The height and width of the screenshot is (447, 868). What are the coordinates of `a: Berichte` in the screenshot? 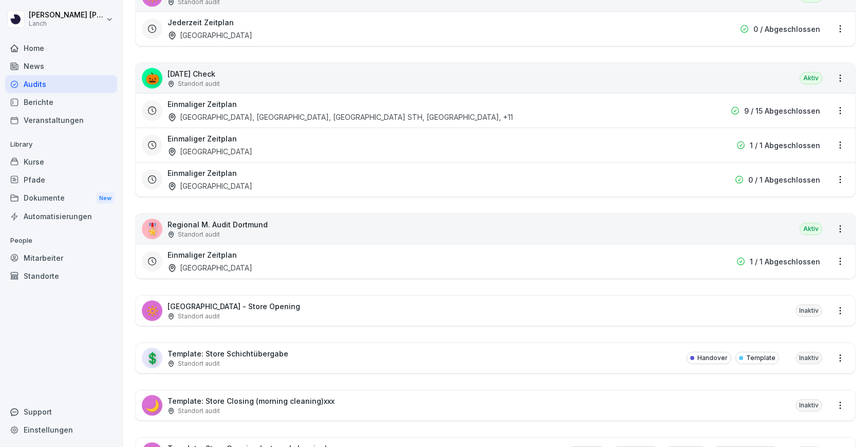 It's located at (61, 102).